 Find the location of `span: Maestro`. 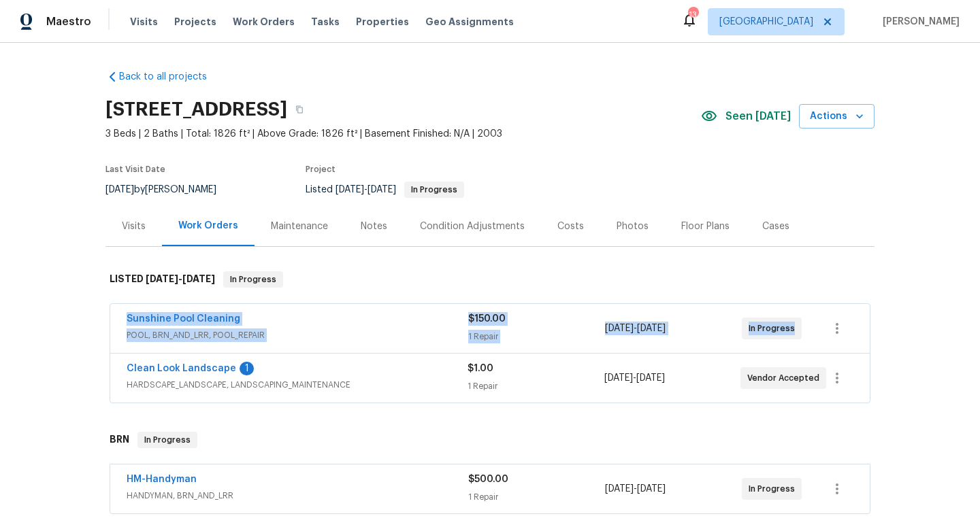

span: Maestro is located at coordinates (68, 21).